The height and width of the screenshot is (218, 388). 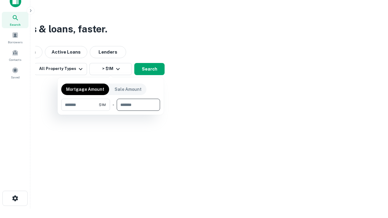 I want to click on p: Sale Amount, so click(x=128, y=89).